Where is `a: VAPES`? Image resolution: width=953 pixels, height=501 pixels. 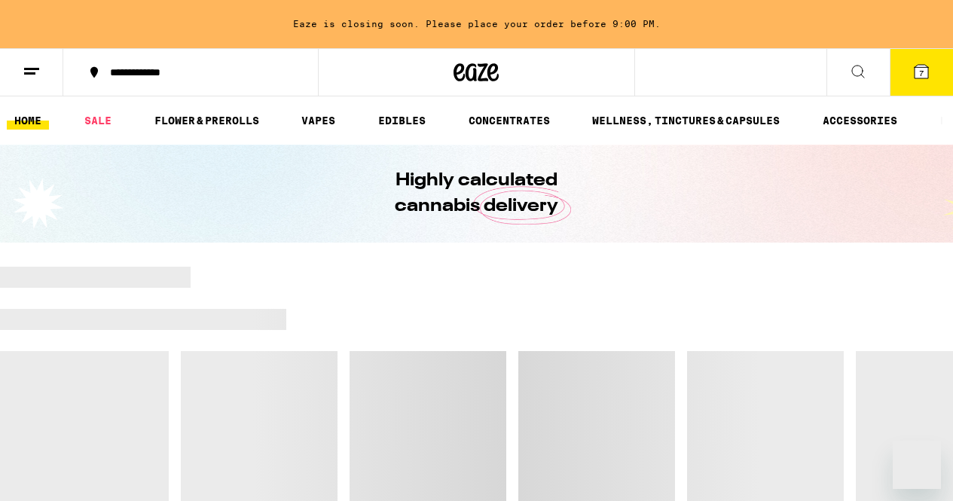
a: VAPES is located at coordinates (318, 121).